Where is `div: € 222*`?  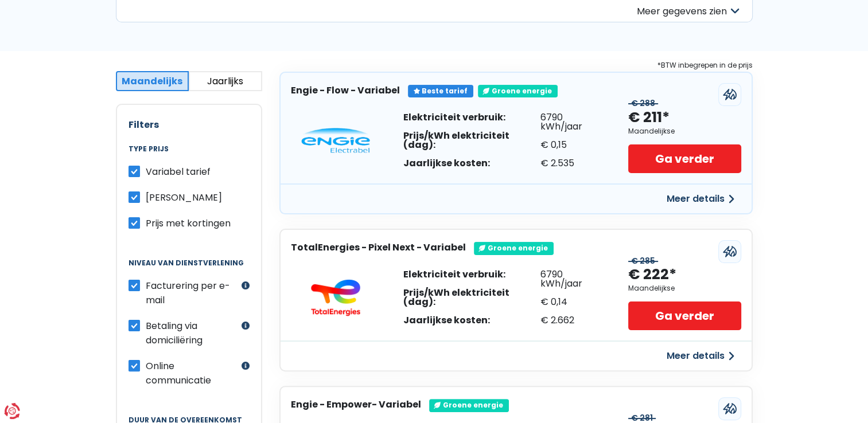
div: € 222* is located at coordinates (652, 274).